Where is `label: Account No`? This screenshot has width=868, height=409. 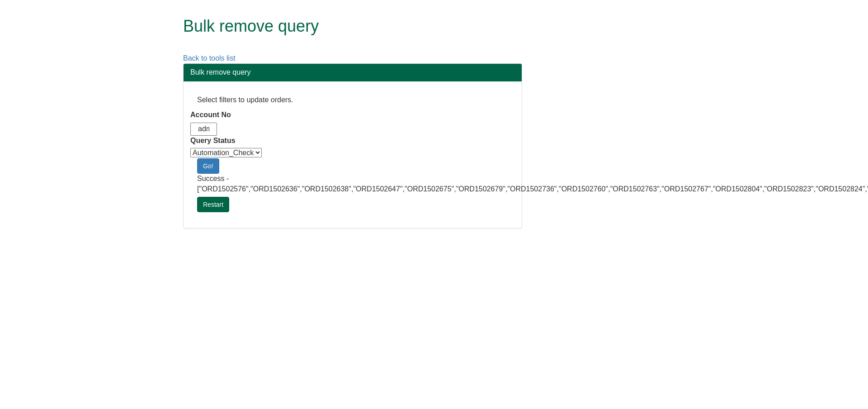 label: Account No is located at coordinates (211, 115).